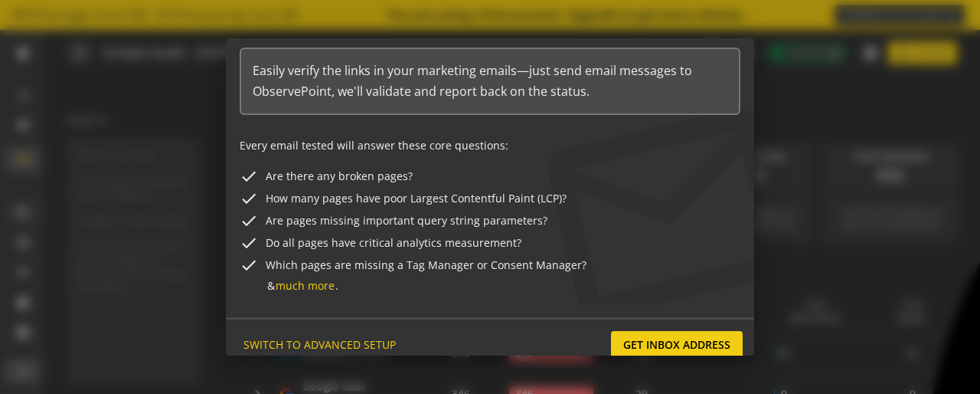 The image size is (980, 394). Describe the element at coordinates (490, 176) in the screenshot. I see `div: Are there any broken pages?` at that location.